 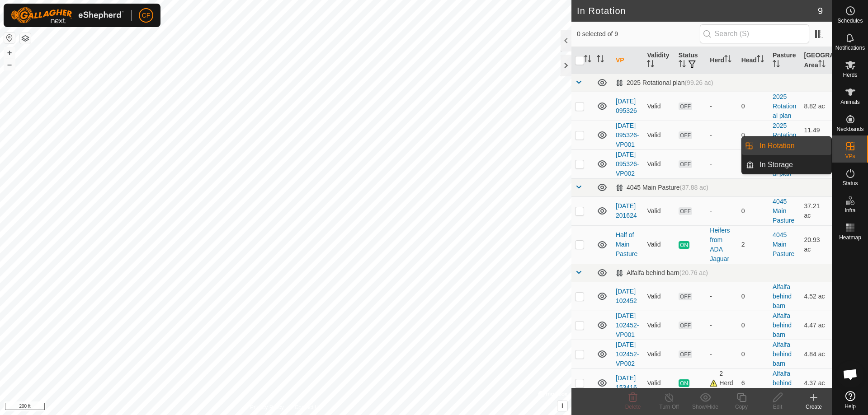 I want to click on a: Half of Main Pasture, so click(x=627, y=245).